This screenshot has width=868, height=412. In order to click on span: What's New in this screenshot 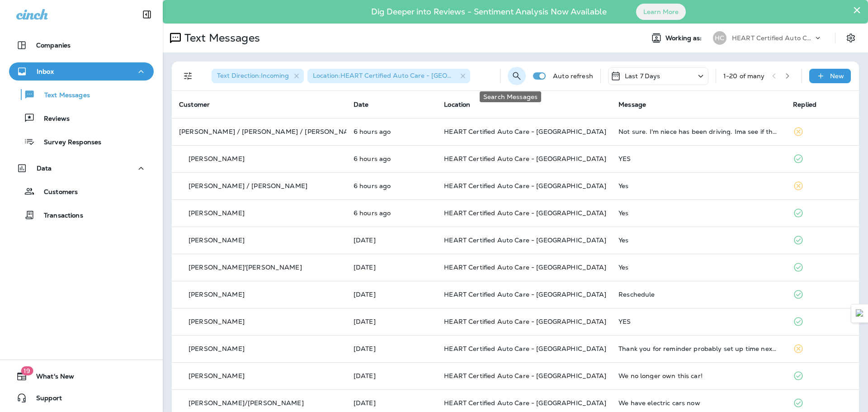, I will do `click(50, 378)`.